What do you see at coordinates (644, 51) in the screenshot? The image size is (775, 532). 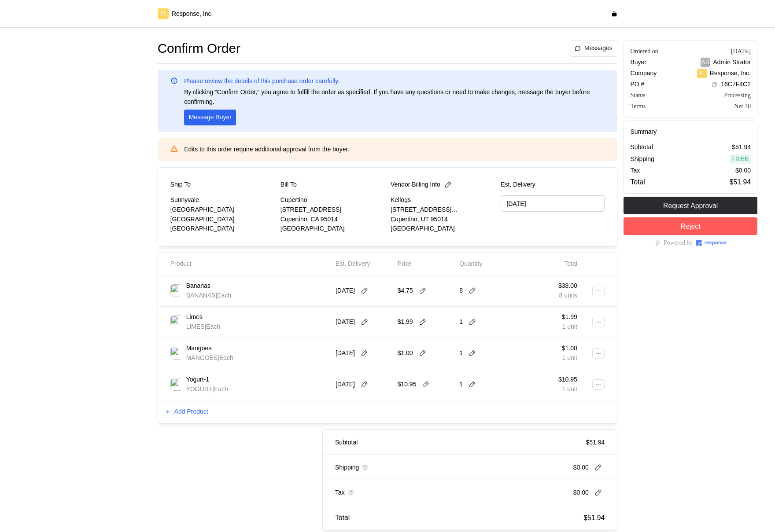 I see `div: Ordered on` at bounding box center [644, 51].